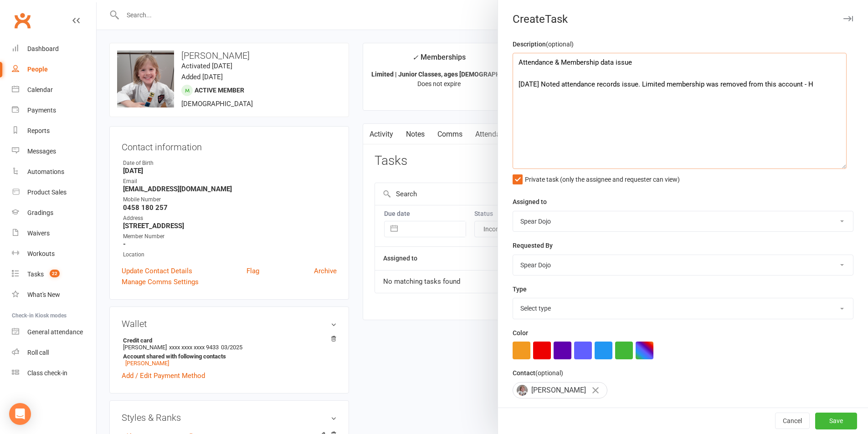 Image resolution: width=868 pixels, height=434 pixels. What do you see at coordinates (22, 21) in the screenshot?
I see `a: Clubworx` at bounding box center [22, 21].